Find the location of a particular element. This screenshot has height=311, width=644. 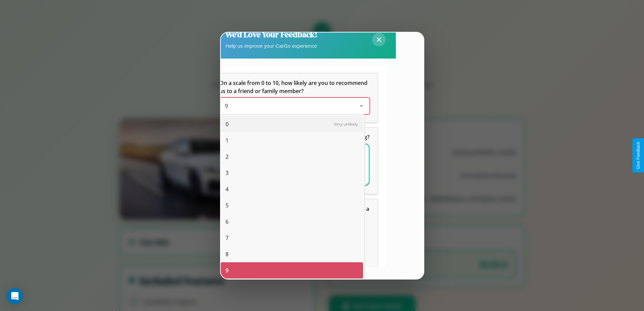

span: Which of the following features do you value the most in a vehicle? is located at coordinates (294, 213).